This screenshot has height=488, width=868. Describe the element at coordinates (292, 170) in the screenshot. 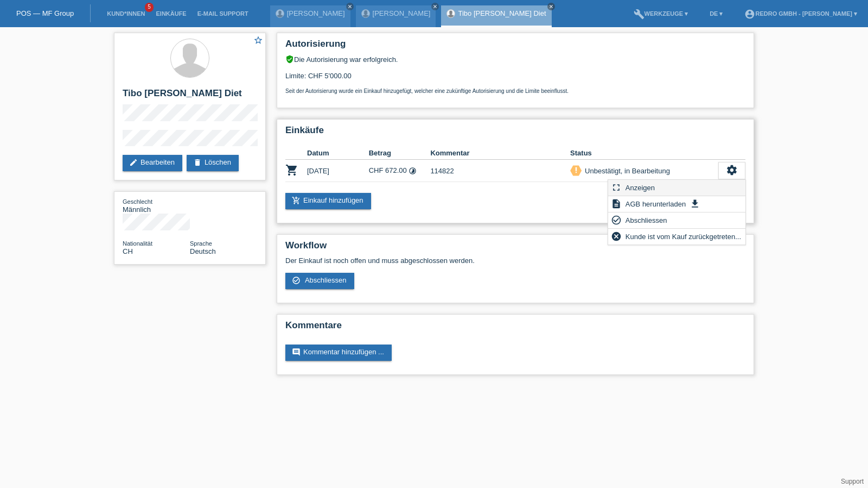

I see `i: POSP00026994` at that location.